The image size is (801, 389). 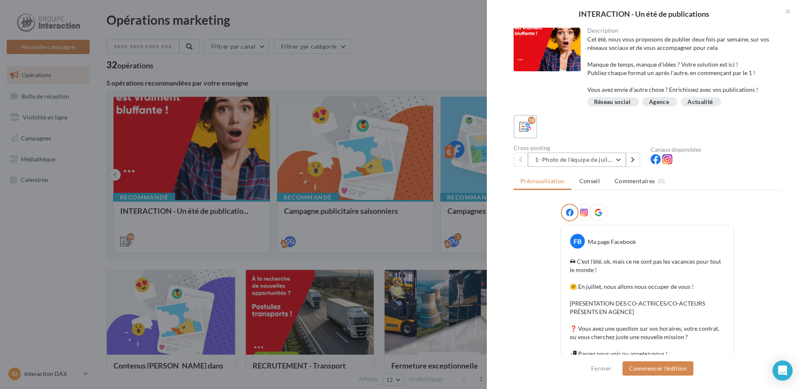 I want to click on div: Description, so click(x=681, y=31).